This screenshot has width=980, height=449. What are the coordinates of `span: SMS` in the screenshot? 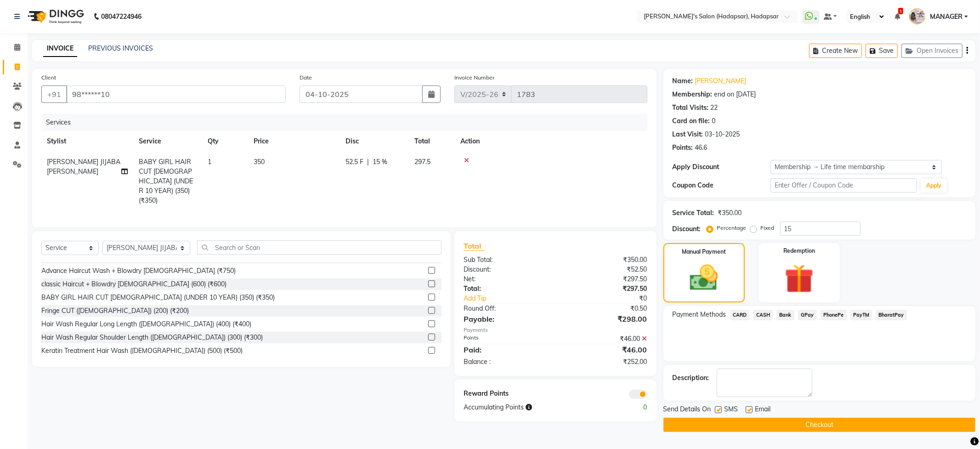 It's located at (732, 410).